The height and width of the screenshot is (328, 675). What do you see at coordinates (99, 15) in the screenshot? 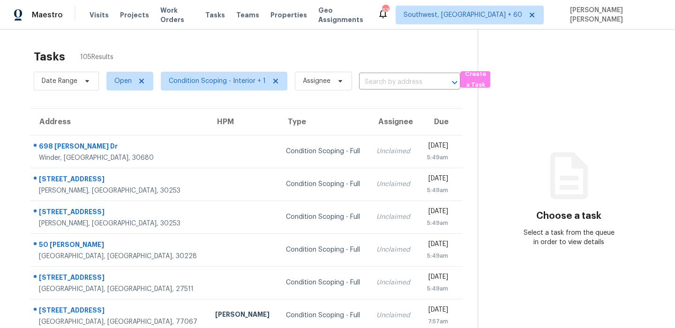
I see `span: Visits` at bounding box center [99, 15].